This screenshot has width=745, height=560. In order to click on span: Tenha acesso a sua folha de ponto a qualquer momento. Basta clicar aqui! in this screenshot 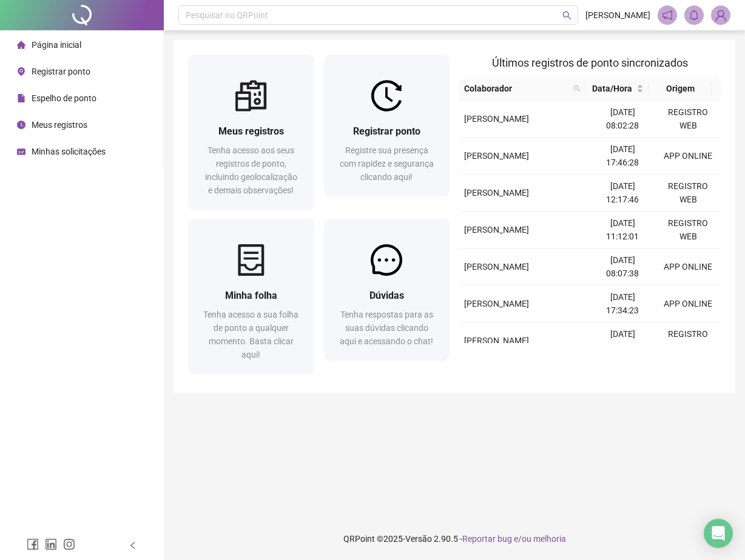, I will do `click(250, 334)`.